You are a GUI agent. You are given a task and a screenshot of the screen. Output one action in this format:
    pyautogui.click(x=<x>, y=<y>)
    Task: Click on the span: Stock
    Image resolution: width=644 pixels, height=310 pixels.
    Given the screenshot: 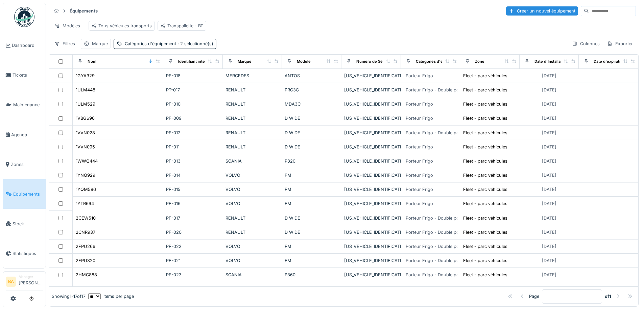 What is the action you would take?
    pyautogui.click(x=28, y=224)
    